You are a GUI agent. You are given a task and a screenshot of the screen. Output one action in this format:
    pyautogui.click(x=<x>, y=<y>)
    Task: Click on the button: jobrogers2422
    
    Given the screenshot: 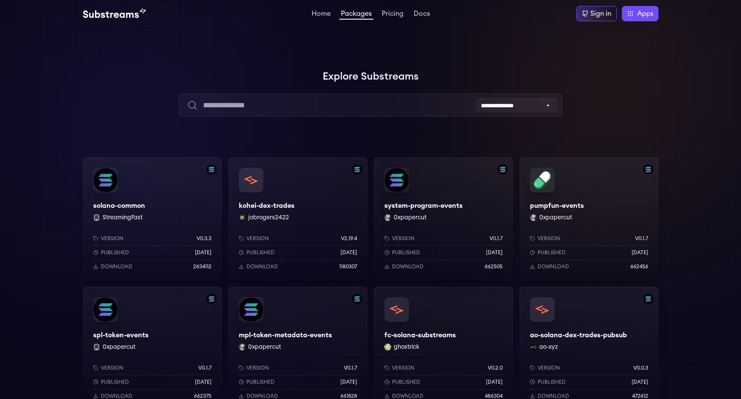 What is the action you would take?
    pyautogui.click(x=269, y=217)
    